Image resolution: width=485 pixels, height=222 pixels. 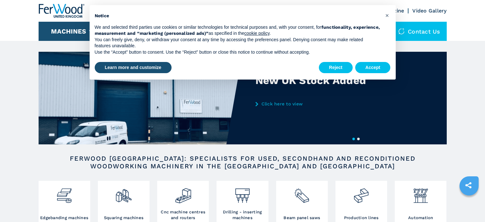 I want to click on img: sezionatrici_2.png, so click(x=302, y=193).